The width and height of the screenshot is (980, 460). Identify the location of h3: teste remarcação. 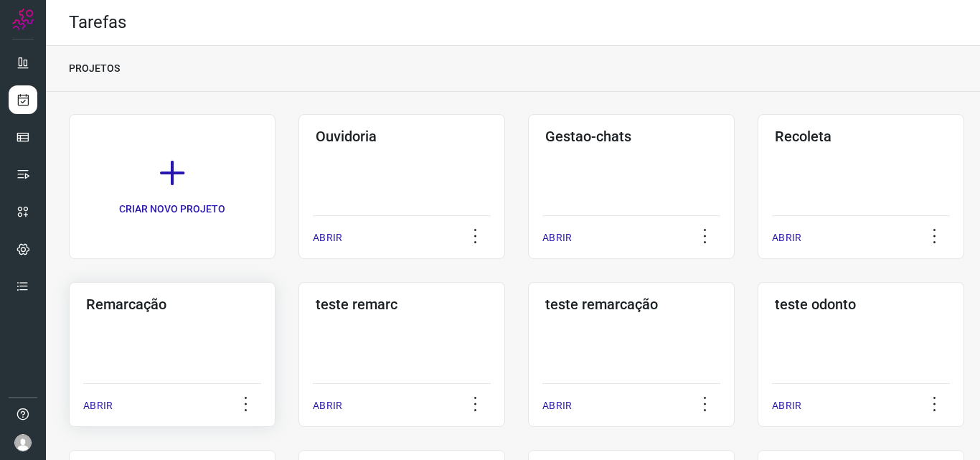
(631, 304).